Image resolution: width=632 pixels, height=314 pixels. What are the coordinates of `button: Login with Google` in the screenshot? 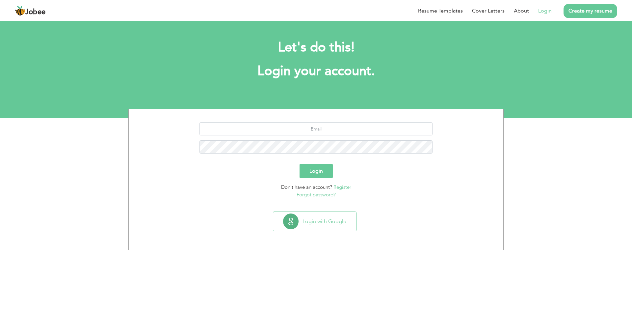 It's located at (315, 221).